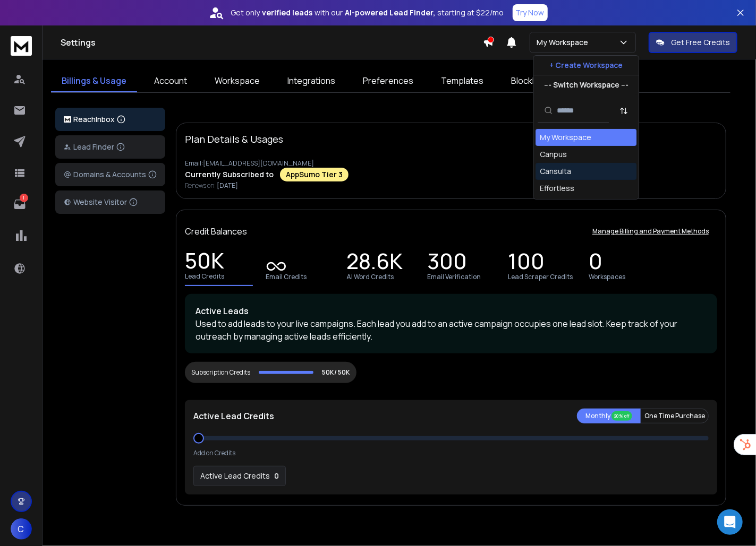 Image resolution: width=756 pixels, height=546 pixels. Describe the element at coordinates (609, 416) in the screenshot. I see `button: Monthly 20% off` at that location.